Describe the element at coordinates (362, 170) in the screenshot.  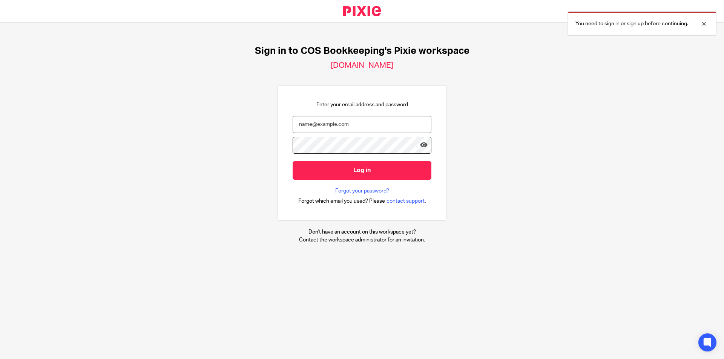
I see `input: Log in` at that location.